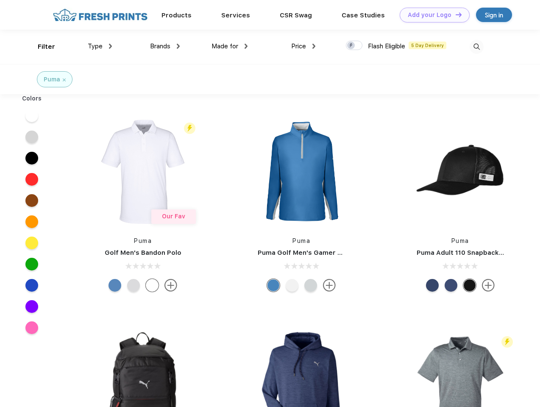  I want to click on div: Colors, so click(32, 98).